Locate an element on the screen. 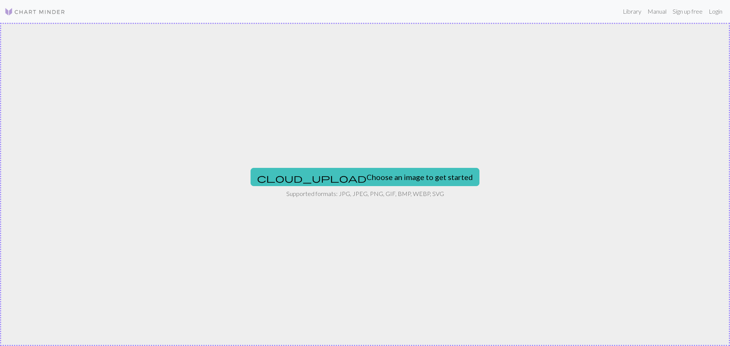  p: Supported formats: JPG, JPEG, PNG, GIF, BMP, WEBP, SVG is located at coordinates (365, 194).